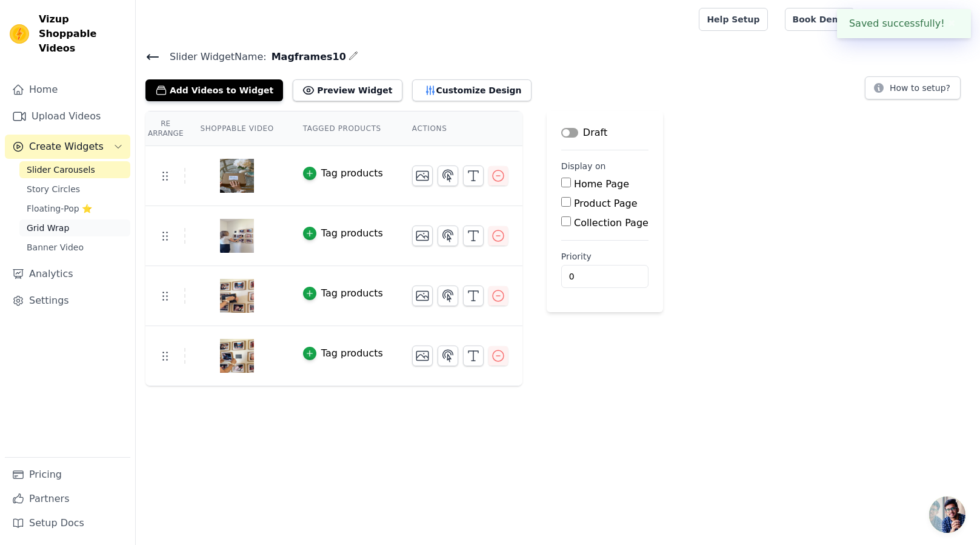  I want to click on button: Customize Design, so click(471, 90).